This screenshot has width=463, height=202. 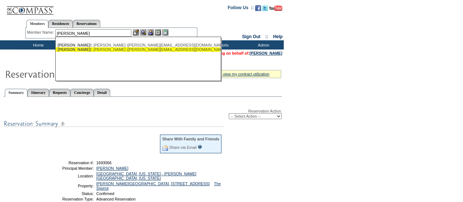 I want to click on td: Admin, so click(x=262, y=45).